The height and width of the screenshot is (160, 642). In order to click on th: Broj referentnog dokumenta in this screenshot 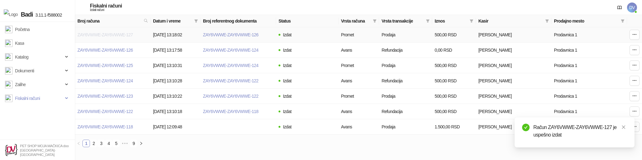, I will do `click(238, 21)`.